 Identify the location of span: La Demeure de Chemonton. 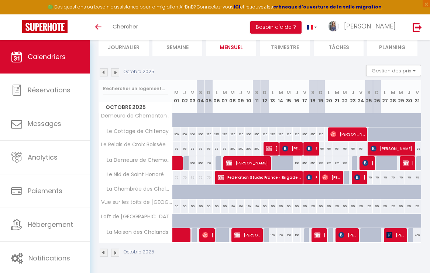
(137, 160).